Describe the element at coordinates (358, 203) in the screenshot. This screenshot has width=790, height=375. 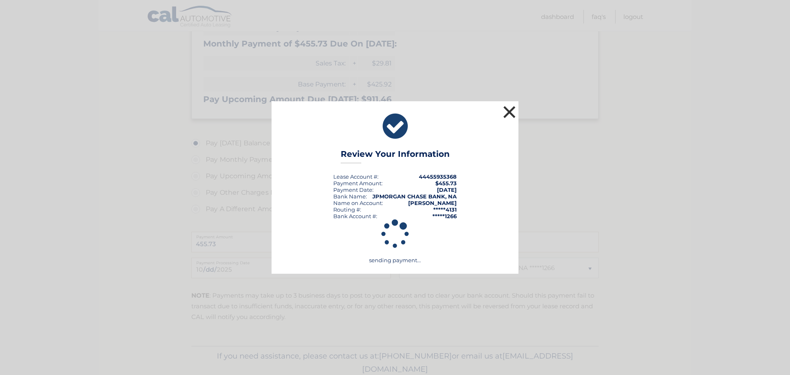
I see `div: Name on Account:` at that location.